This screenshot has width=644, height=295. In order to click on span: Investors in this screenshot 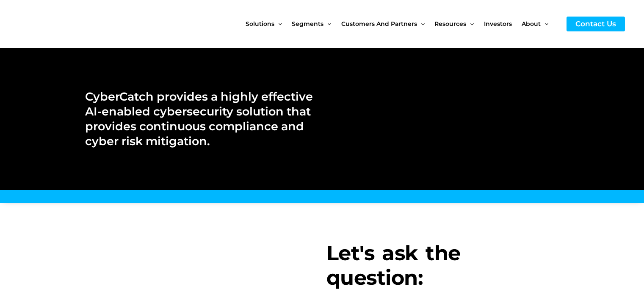, I will do `click(498, 24)`.